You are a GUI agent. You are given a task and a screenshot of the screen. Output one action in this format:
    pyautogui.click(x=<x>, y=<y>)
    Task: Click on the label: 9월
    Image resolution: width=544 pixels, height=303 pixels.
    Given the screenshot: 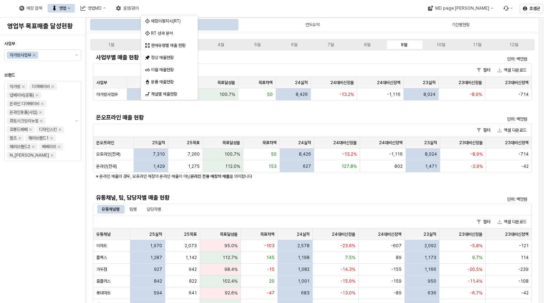 What is the action you would take?
    pyautogui.click(x=404, y=45)
    